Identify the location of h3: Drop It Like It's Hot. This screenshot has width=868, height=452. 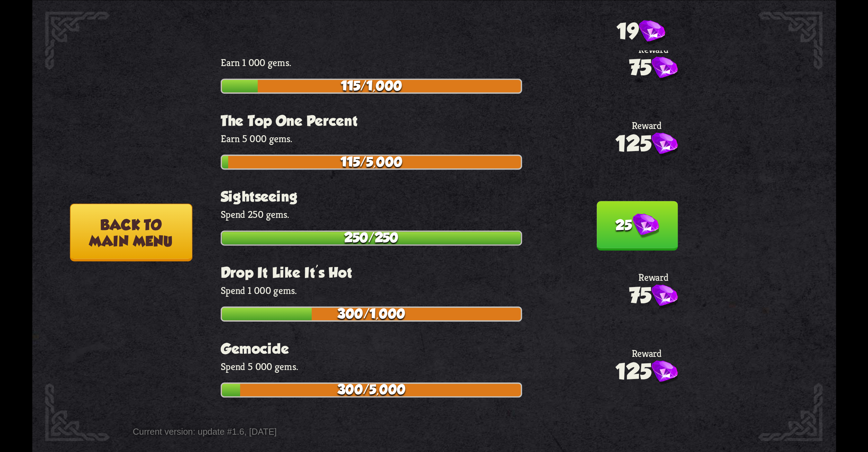
(456, 272).